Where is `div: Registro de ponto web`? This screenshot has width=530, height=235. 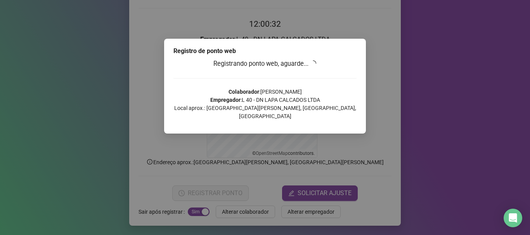 div: Registro de ponto web is located at coordinates (265, 51).